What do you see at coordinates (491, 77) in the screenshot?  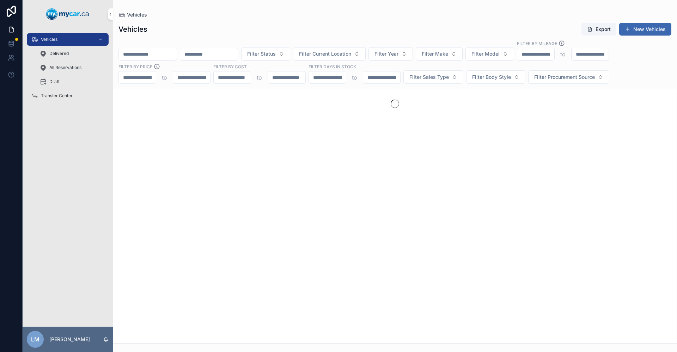 I see `span: Filter Body Style` at bounding box center [491, 77].